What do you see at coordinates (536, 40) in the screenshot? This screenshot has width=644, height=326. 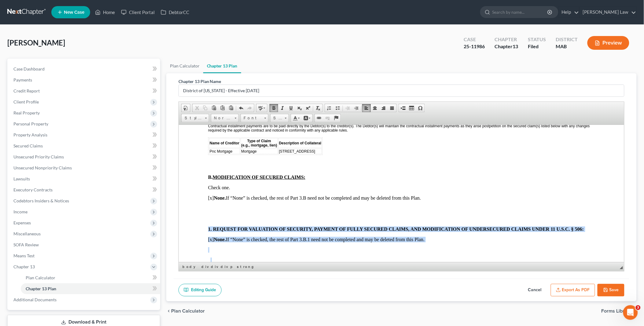 I see `div: Status` at bounding box center [536, 40].